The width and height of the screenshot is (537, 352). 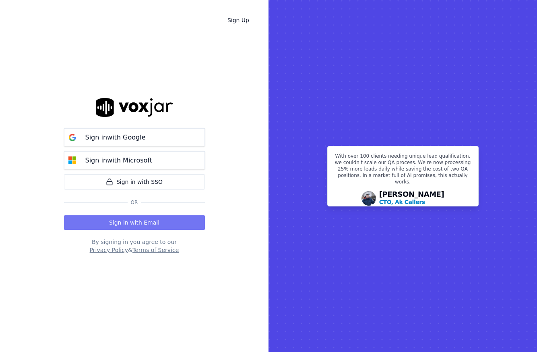 What do you see at coordinates (116, 137) in the screenshot?
I see `p: Sign in with Google` at bounding box center [116, 137].